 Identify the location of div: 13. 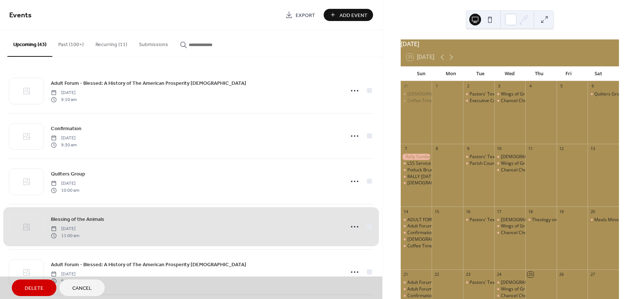
(592, 149).